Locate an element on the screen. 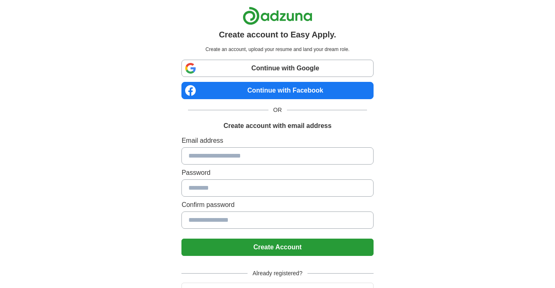  img: Adzuna logo is located at coordinates (278, 16).